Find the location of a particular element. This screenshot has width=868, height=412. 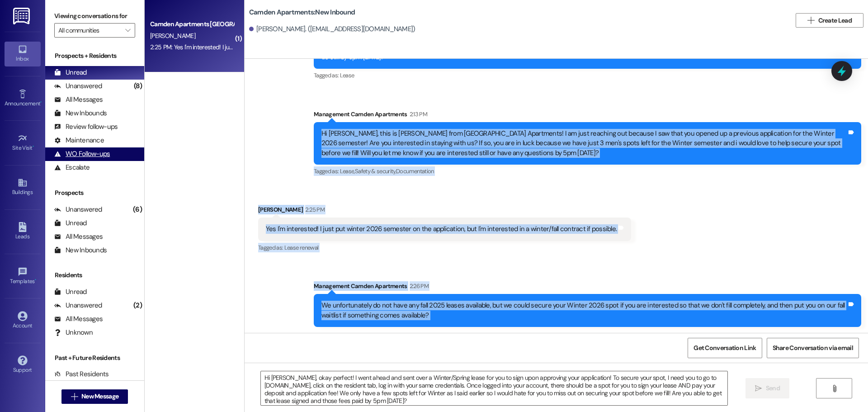

b: Camden Apartments: New Inbound is located at coordinates (302, 12).